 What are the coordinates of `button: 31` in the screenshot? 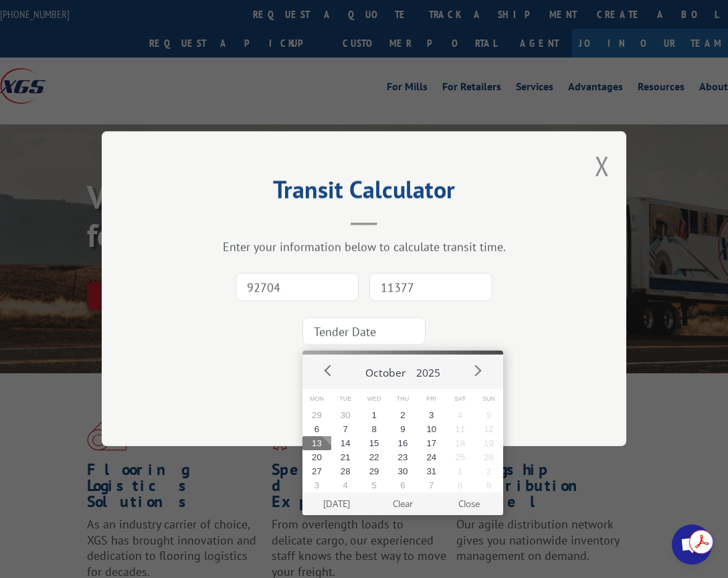 It's located at (431, 471).